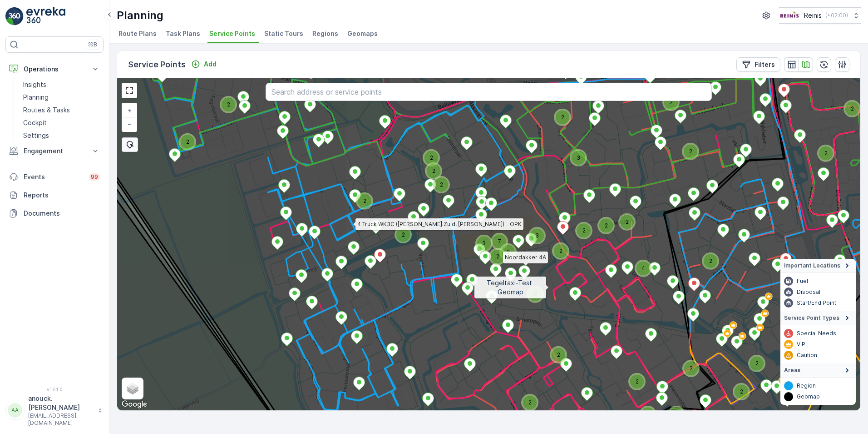 This screenshot has height=434, width=868. What do you see at coordinates (129, 110) in the screenshot?
I see `a: Zoom In` at bounding box center [129, 110].